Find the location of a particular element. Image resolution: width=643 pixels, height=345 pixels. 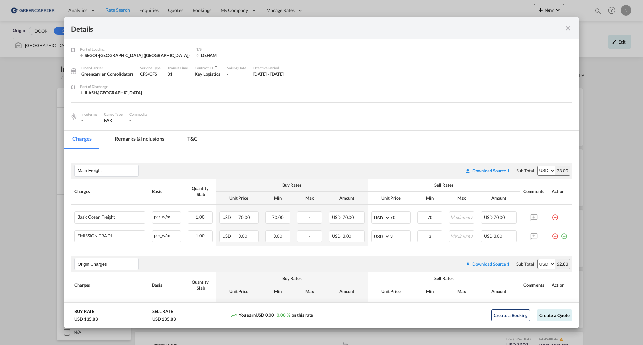

span: CFS/CFS is located at coordinates (148, 74).